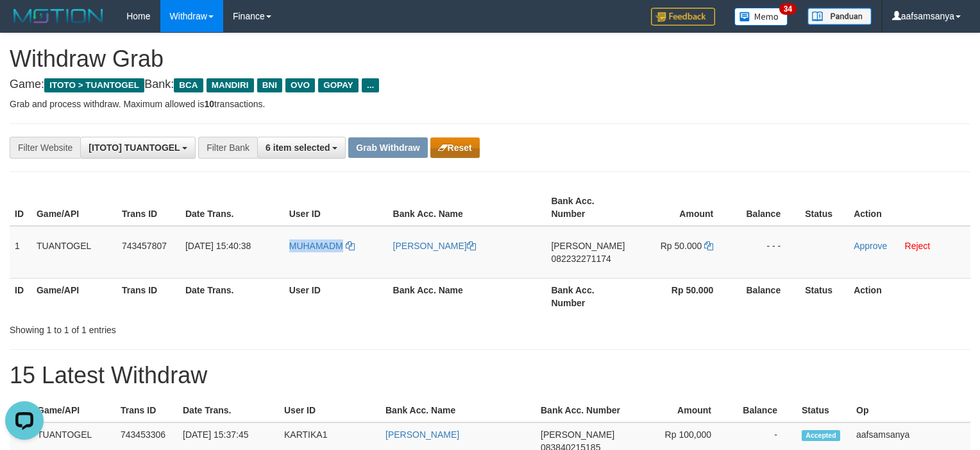 This screenshot has height=450, width=980. I want to click on strong: 10, so click(209, 104).